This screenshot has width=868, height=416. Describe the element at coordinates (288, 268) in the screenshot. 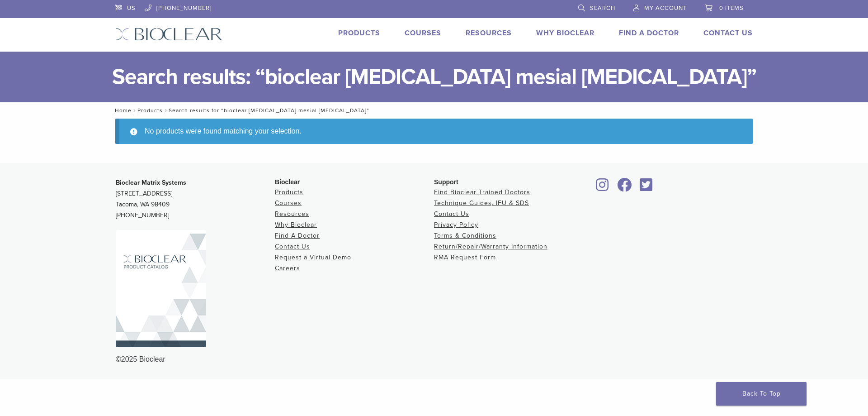

I see `a: Careers` at that location.